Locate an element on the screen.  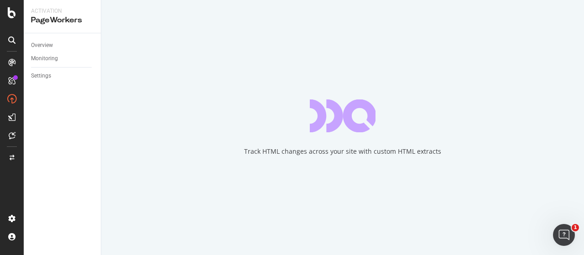
a: Overview is located at coordinates (63, 45).